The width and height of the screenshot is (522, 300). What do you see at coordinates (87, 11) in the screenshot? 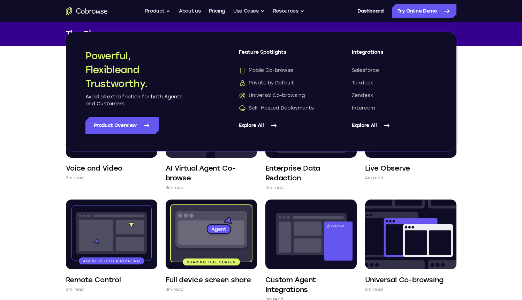
I see `a: Go to the home page` at bounding box center [87, 11].